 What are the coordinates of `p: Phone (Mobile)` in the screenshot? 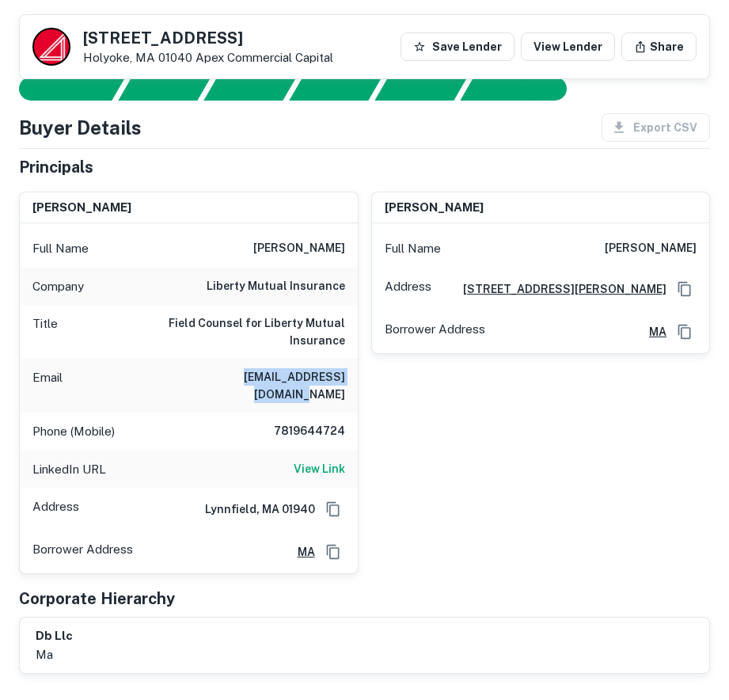 It's located at (74, 432).